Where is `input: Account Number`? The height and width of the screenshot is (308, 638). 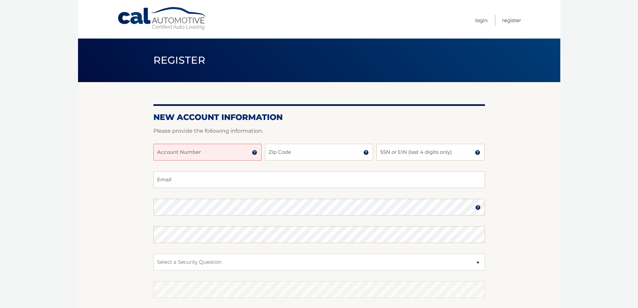 input: Account Number is located at coordinates (207, 152).